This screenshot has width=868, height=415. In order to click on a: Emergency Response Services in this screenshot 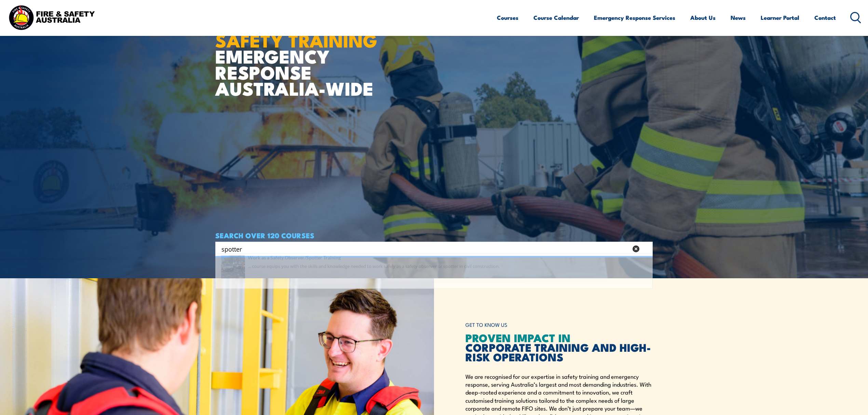, I will do `click(634, 17)`.